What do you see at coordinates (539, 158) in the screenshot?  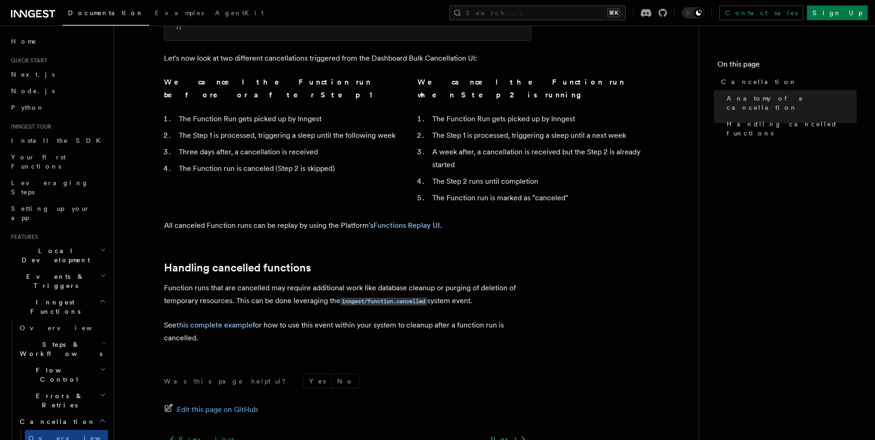 I see `li: A week after, a cancellation is received but the Step 2 is already started` at bounding box center [539, 158].